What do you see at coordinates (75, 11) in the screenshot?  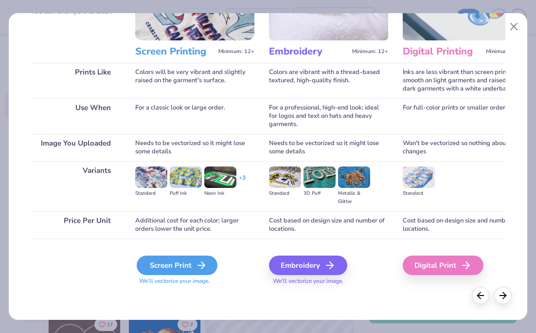 I see `p: You can change this later.` at bounding box center [75, 11].